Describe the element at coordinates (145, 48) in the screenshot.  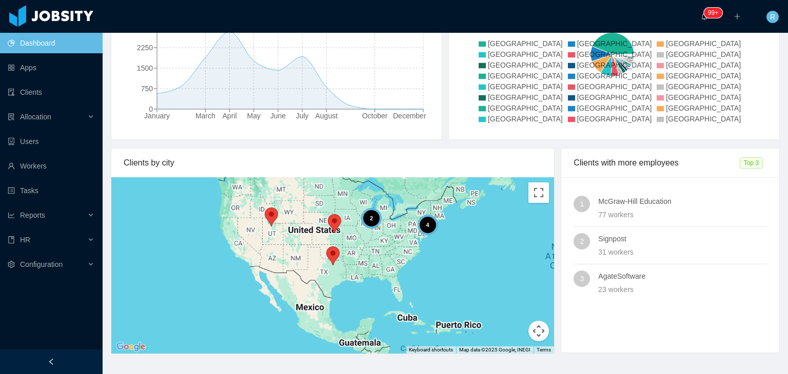
I see `tspan: 2250` at that location.